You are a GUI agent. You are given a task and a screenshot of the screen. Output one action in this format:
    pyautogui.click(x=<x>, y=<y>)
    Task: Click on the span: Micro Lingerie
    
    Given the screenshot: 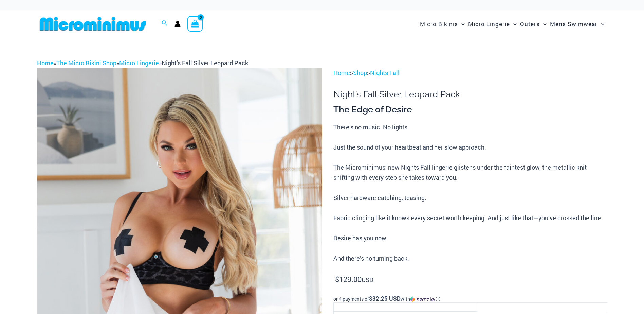 What is the action you would take?
    pyautogui.click(x=489, y=24)
    